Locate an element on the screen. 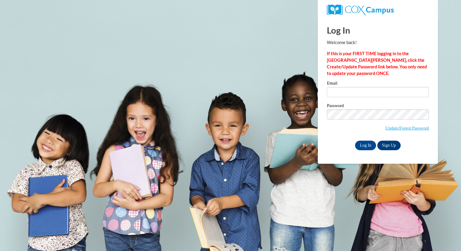 This screenshot has height=251, width=461. a: Sign Up is located at coordinates (389, 146).